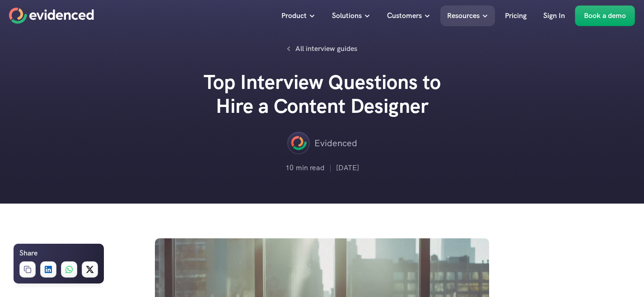  What do you see at coordinates (554, 16) in the screenshot?
I see `p: Sign In` at bounding box center [554, 16].